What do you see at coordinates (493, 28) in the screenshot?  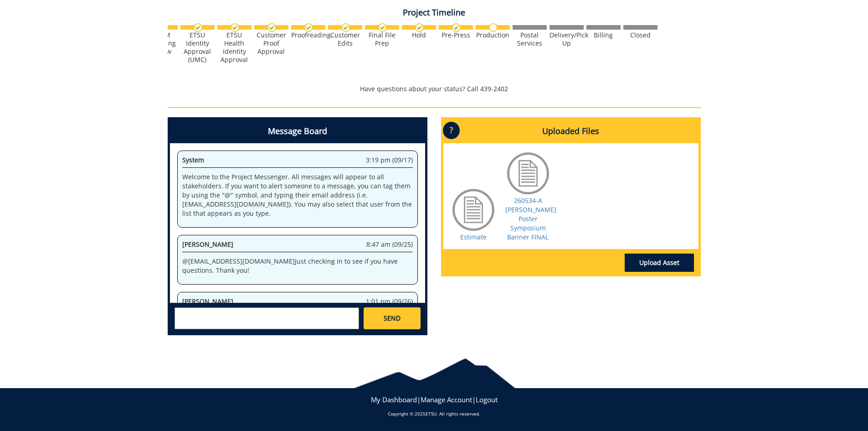 I see `img: no` at bounding box center [493, 28].